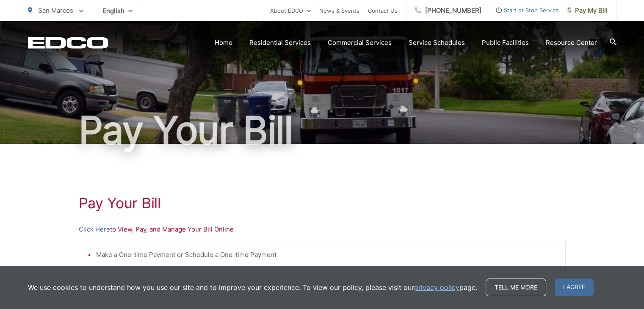  What do you see at coordinates (516, 287) in the screenshot?
I see `a: Tell me more` at bounding box center [516, 287].